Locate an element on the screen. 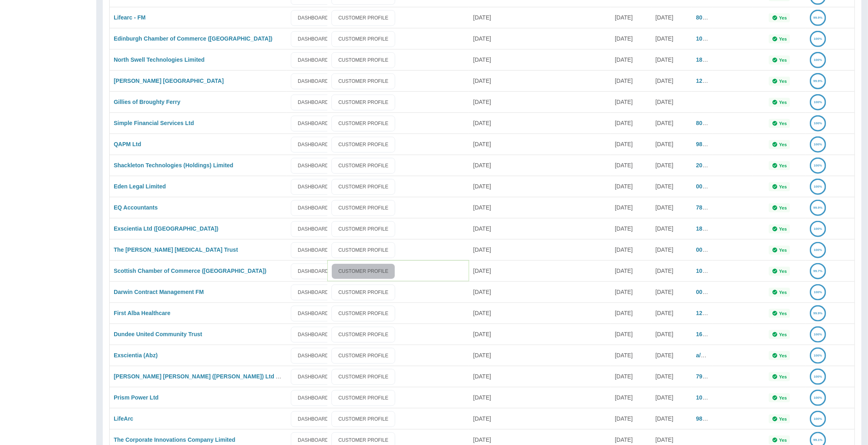  a: Exscientia (Abz) is located at coordinates (136, 355).